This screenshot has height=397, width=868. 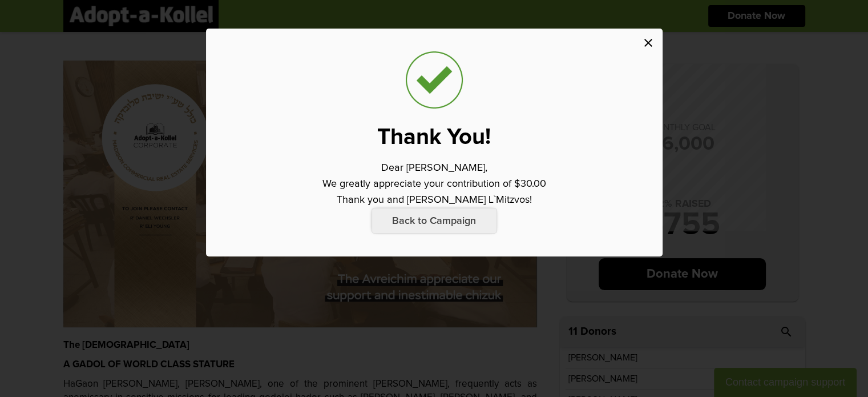 What do you see at coordinates (434, 80) in the screenshot?
I see `img: check_trans_bg.png` at bounding box center [434, 80].